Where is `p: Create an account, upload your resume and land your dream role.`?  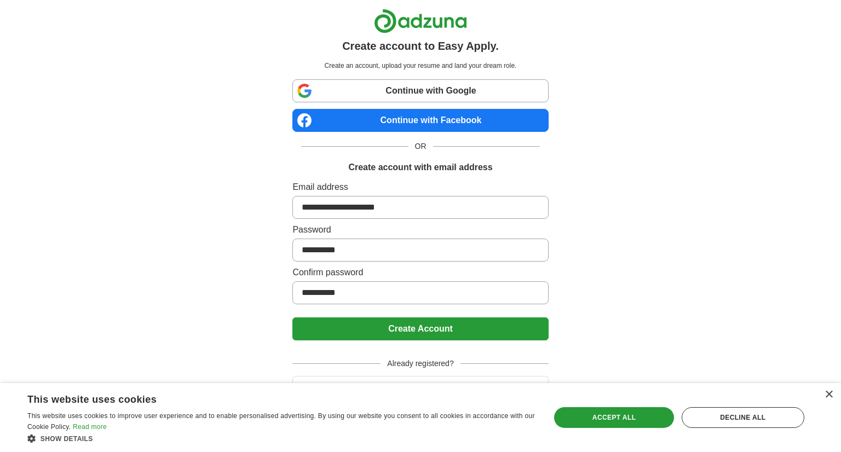
p: Create an account, upload your resume and land your dream role. is located at coordinates (420, 66).